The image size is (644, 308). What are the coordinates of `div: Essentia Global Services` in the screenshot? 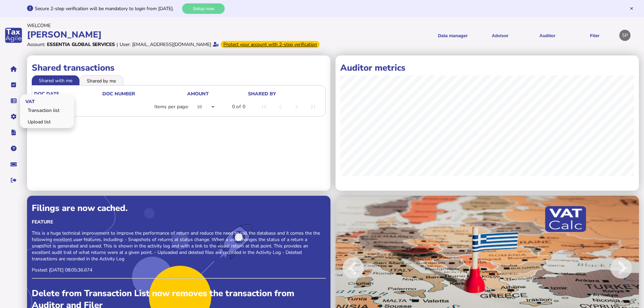 It's located at (81, 45).